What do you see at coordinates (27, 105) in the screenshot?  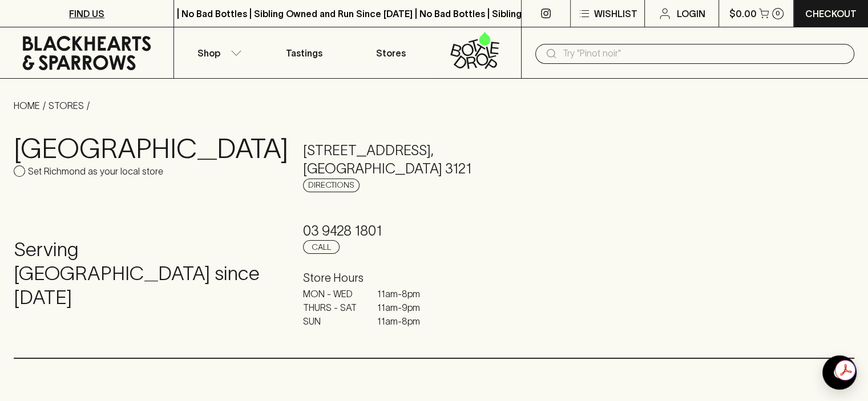 I see `a: HOME` at bounding box center [27, 105].